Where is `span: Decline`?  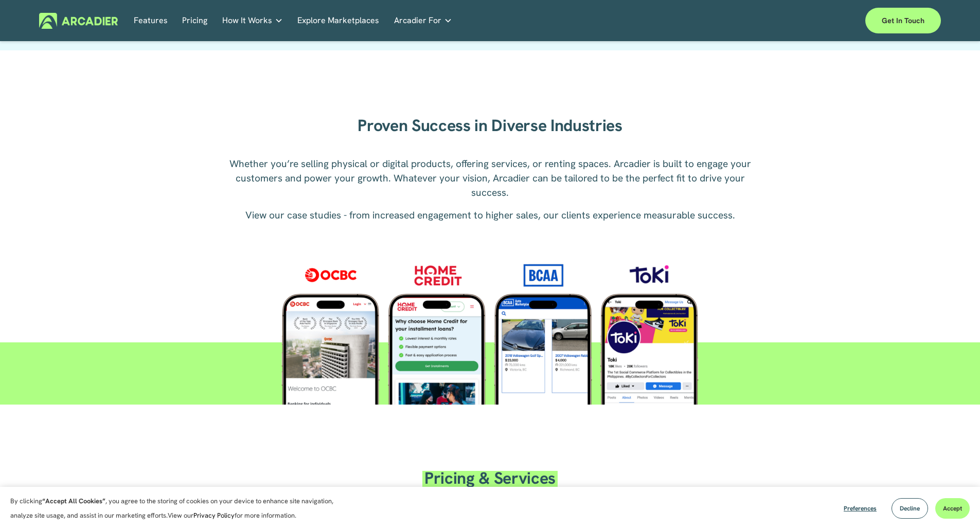 span: Decline is located at coordinates (909, 508).